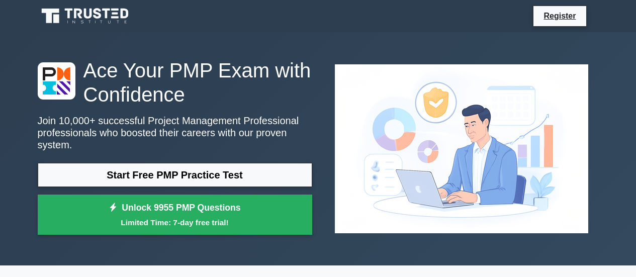  I want to click on h1: Ace Your PMP Exam with Confidence, so click(175, 82).